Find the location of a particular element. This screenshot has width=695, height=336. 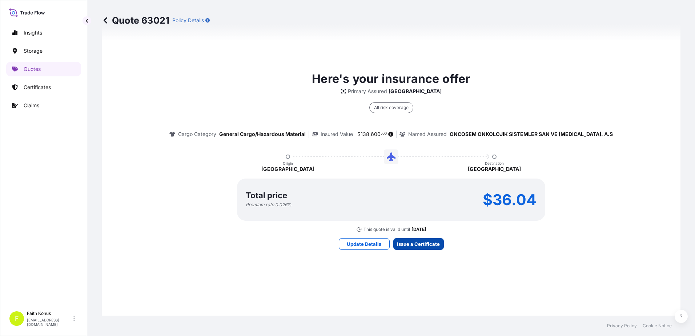

span: 00 is located at coordinates (385, 133).